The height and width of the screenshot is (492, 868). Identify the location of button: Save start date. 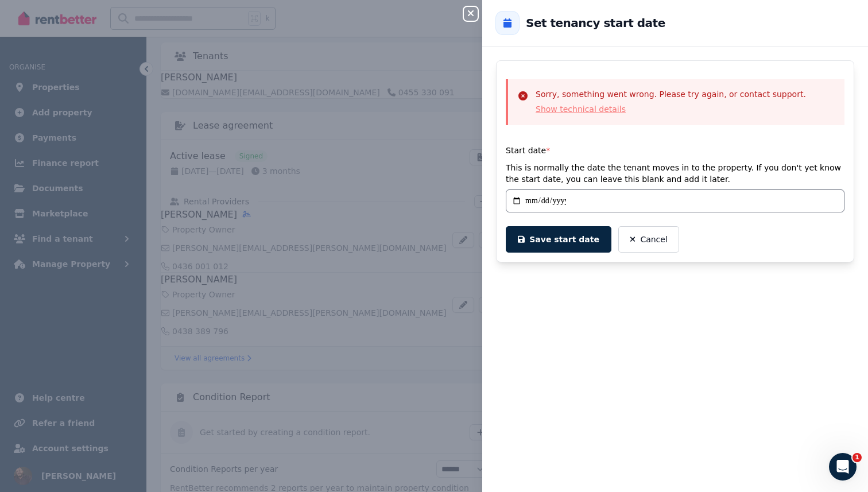
(558, 239).